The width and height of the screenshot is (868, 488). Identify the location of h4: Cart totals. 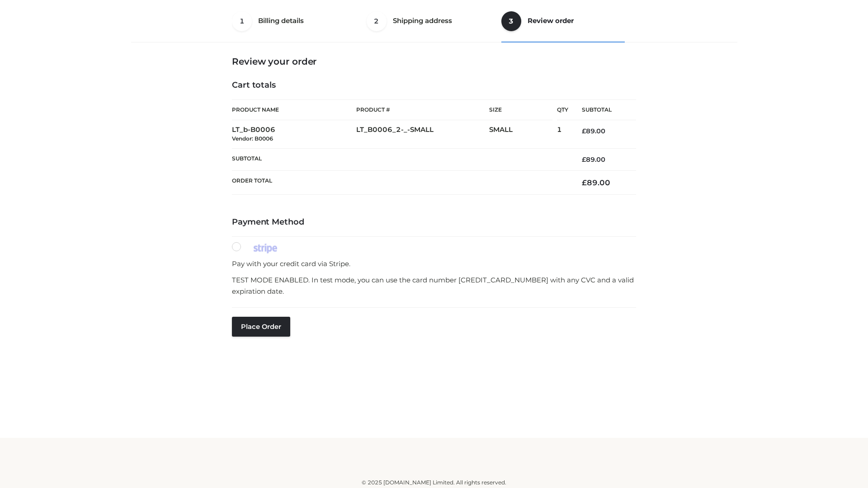
(434, 85).